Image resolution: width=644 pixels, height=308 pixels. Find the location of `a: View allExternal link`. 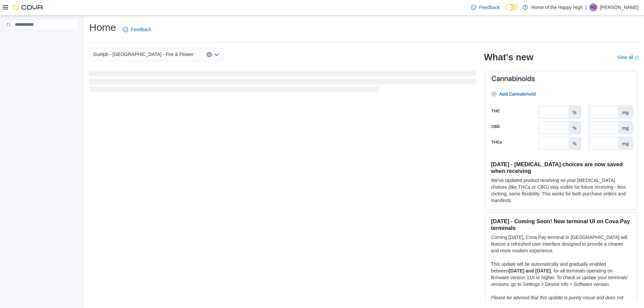

a: View allExternal link is located at coordinates (628, 58).